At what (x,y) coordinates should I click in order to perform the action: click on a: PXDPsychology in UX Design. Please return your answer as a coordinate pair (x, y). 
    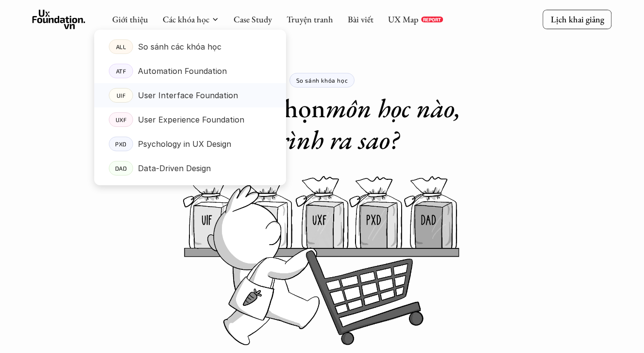
    Looking at the image, I should click on (190, 144).